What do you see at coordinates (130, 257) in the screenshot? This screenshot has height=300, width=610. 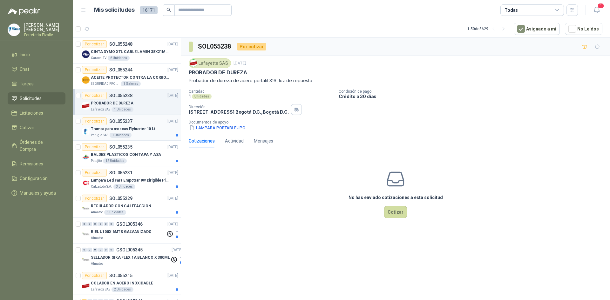 I see `p: SELLADOR SIKA FLEX 1A BLANCO X 300ML` at bounding box center [130, 257].